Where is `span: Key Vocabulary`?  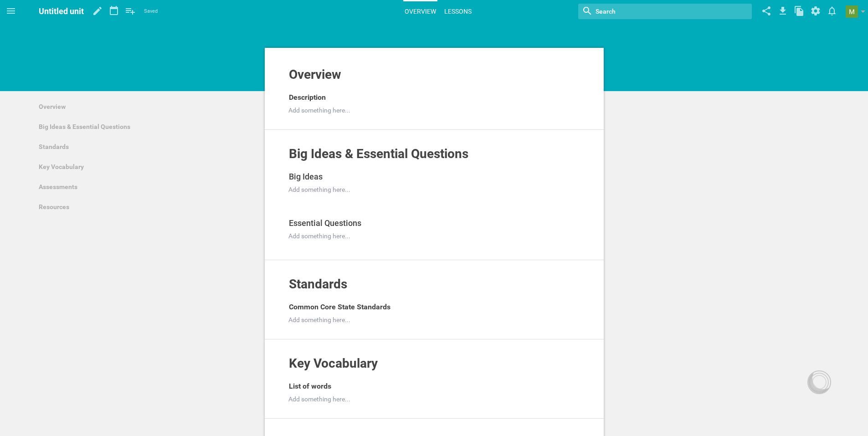 span: Key Vocabulary is located at coordinates (333, 363).